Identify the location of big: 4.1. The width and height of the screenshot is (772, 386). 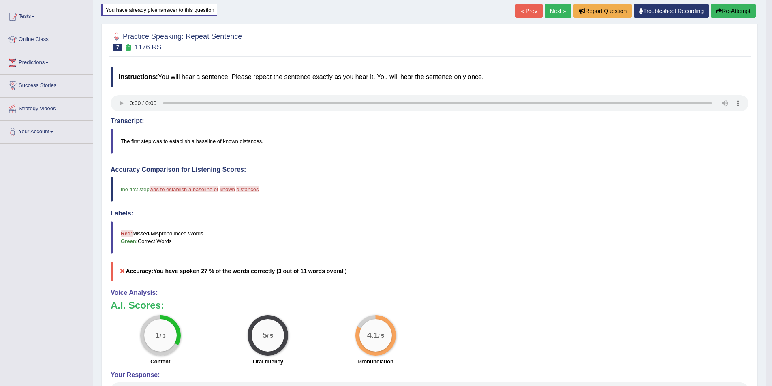
(372, 335).